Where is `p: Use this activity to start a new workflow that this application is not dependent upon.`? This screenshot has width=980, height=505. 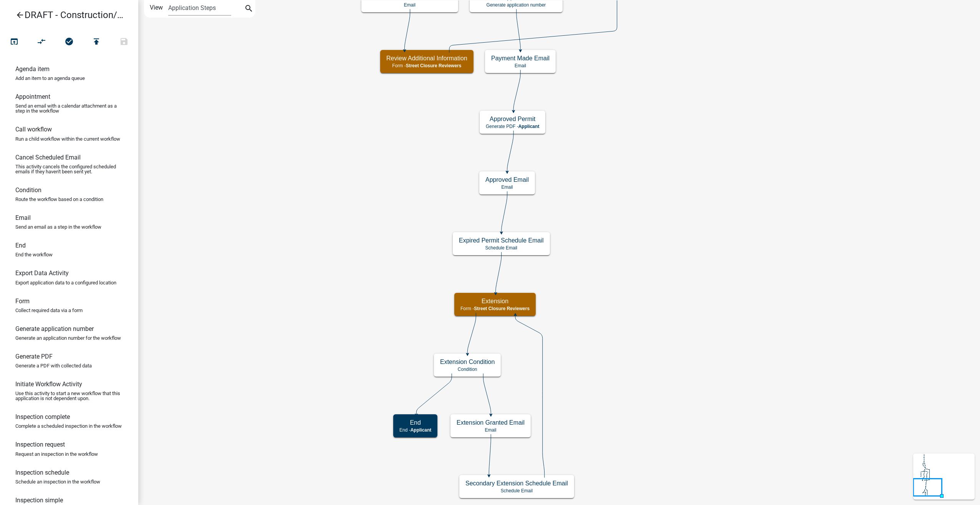
p: Use this activity to start a new workflow that this application is not dependent upon. is located at coordinates (69, 396).